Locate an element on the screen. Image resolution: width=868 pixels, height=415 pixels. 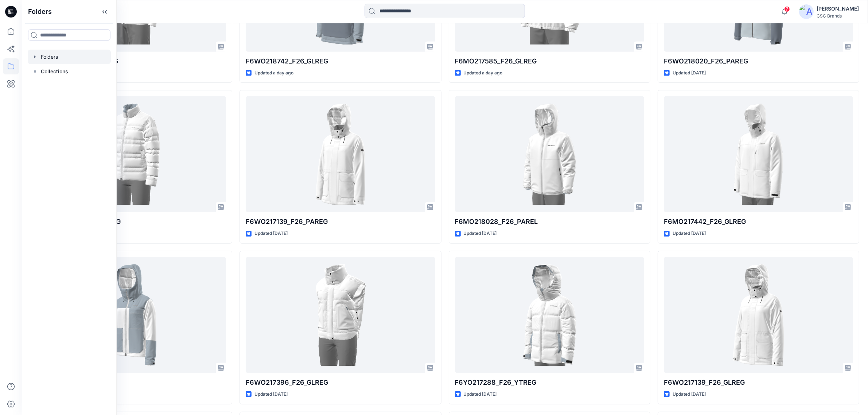
p: F6MO217585_F26_GLREG is located at coordinates (549, 61).